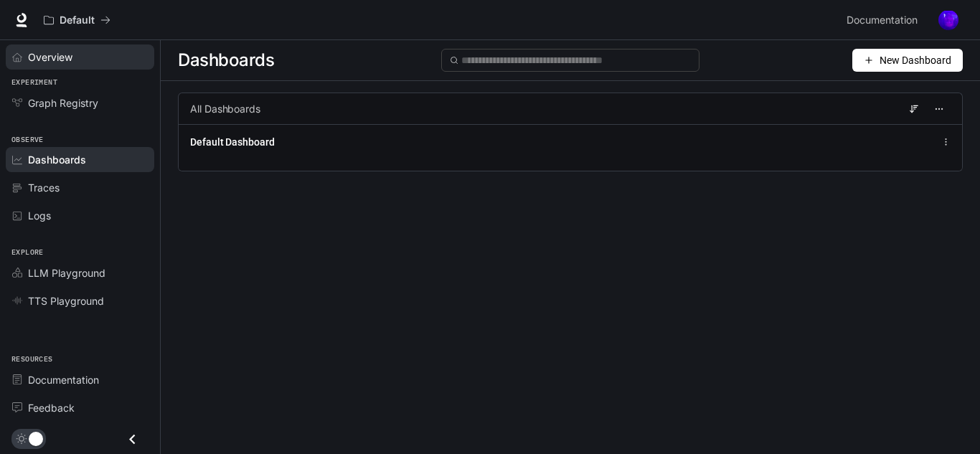 Image resolution: width=980 pixels, height=454 pixels. What do you see at coordinates (80, 159) in the screenshot?
I see `a: Dashboards` at bounding box center [80, 159].